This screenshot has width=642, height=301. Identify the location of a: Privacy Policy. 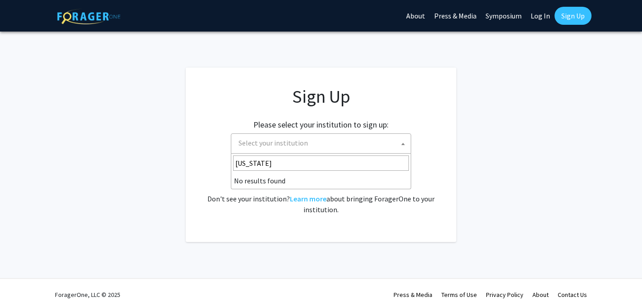
(504, 295).